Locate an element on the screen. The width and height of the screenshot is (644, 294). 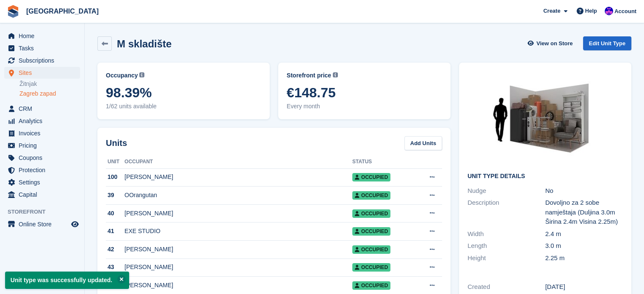
a: Add Units is located at coordinates (423, 143).